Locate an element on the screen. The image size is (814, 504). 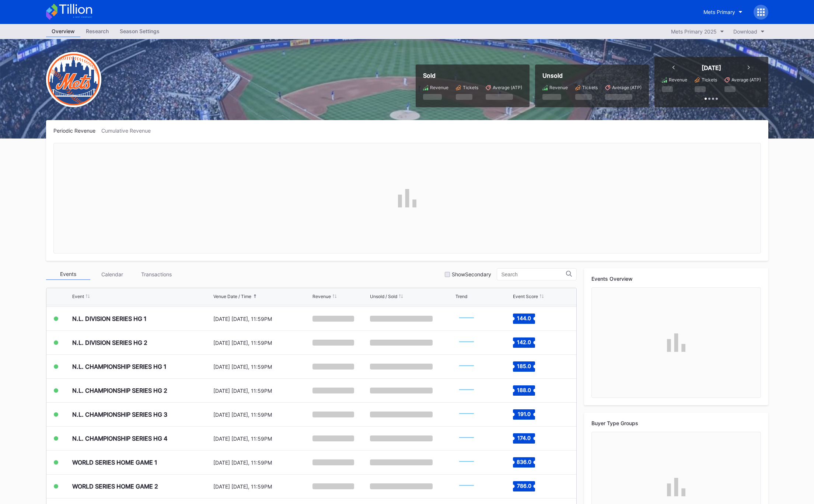
text: 191.0 is located at coordinates (524, 414).